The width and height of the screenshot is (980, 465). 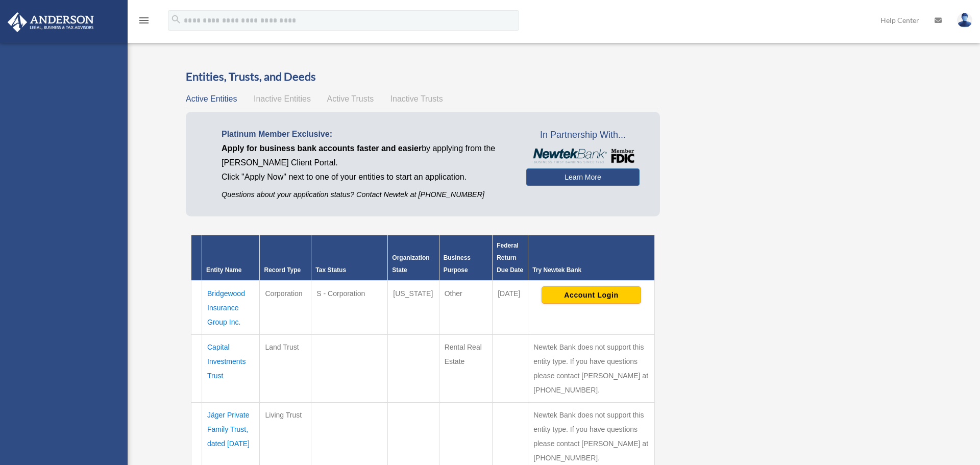 I want to click on a: Learn More, so click(x=582, y=177).